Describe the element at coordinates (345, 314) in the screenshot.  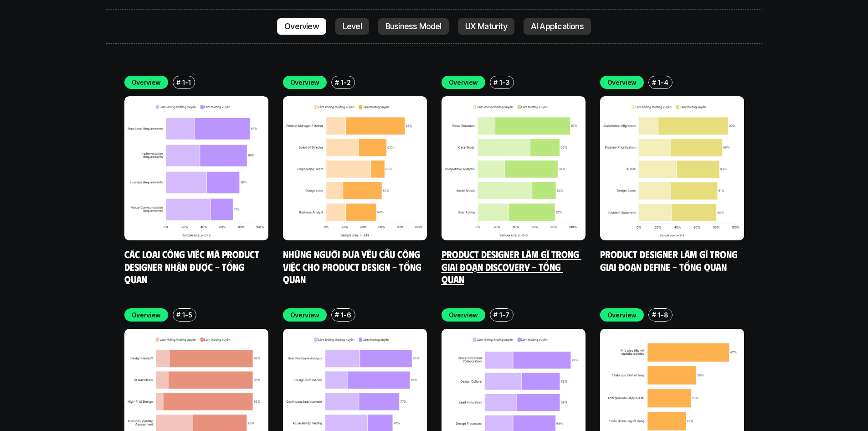
I see `p: 1-6` at that location.